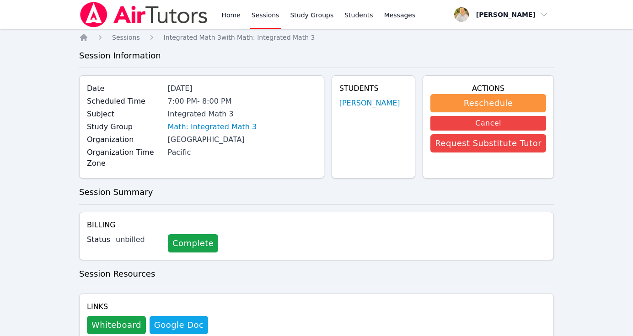 This screenshot has width=633, height=336. Describe the element at coordinates (374, 89) in the screenshot. I see `h4: Students` at that location.